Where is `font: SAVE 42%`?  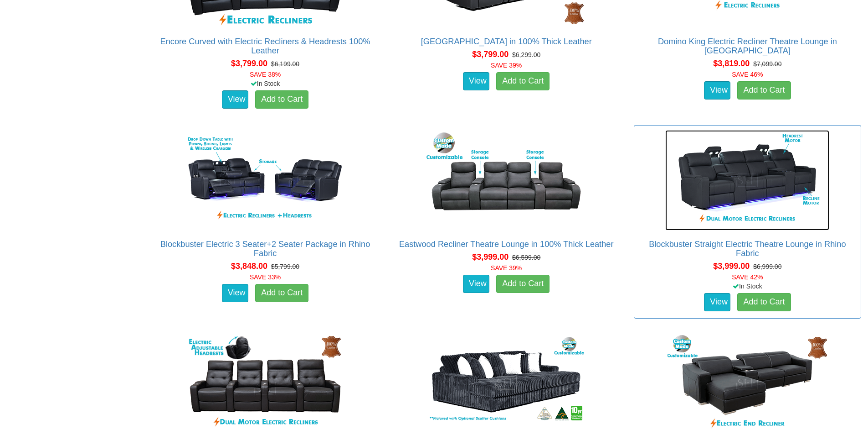
font: SAVE 42% is located at coordinates (747, 277).